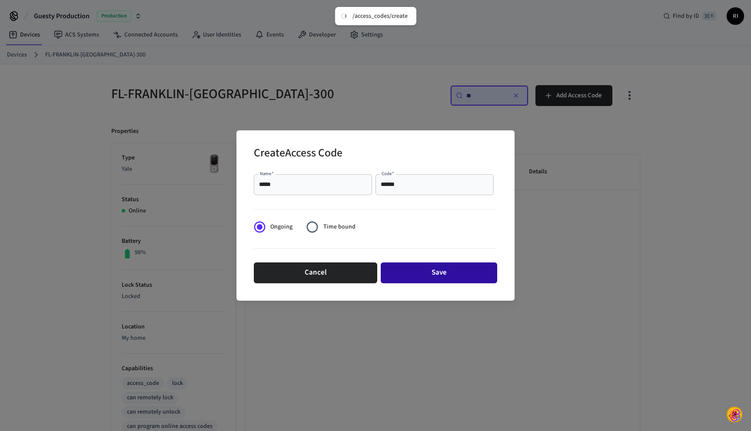 The width and height of the screenshot is (751, 431). I want to click on button: Save, so click(439, 273).